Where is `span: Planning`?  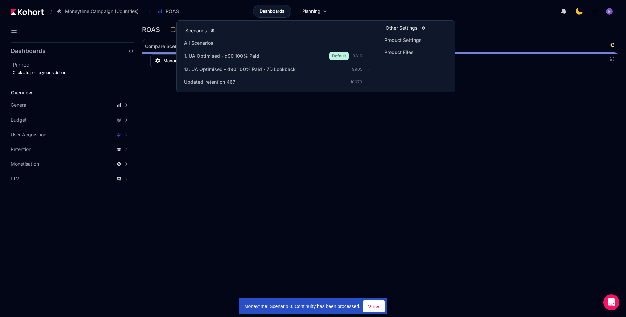 span: Planning is located at coordinates (311, 11).